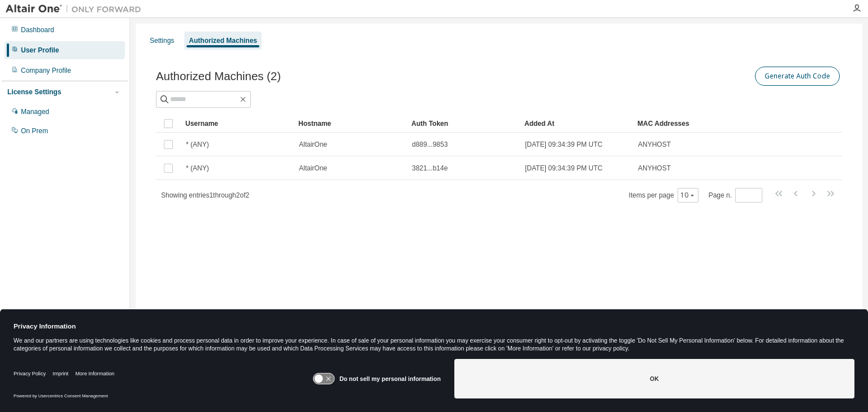 This screenshot has width=868, height=412. I want to click on div: Authorized Machines, so click(223, 41).